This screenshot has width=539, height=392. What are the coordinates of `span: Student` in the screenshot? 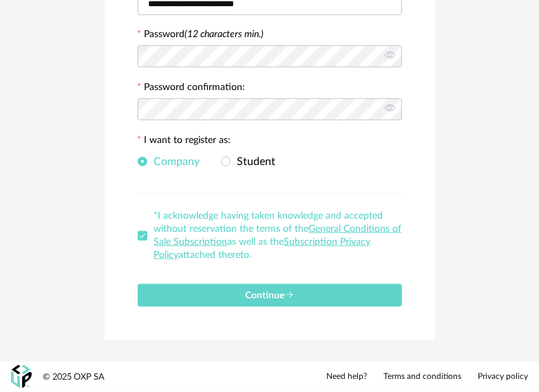 It's located at (253, 162).